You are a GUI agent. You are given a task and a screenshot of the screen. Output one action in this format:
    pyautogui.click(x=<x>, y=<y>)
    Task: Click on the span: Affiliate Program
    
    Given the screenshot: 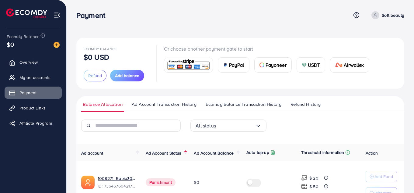 What is the action you would take?
    pyautogui.click(x=36, y=123)
    